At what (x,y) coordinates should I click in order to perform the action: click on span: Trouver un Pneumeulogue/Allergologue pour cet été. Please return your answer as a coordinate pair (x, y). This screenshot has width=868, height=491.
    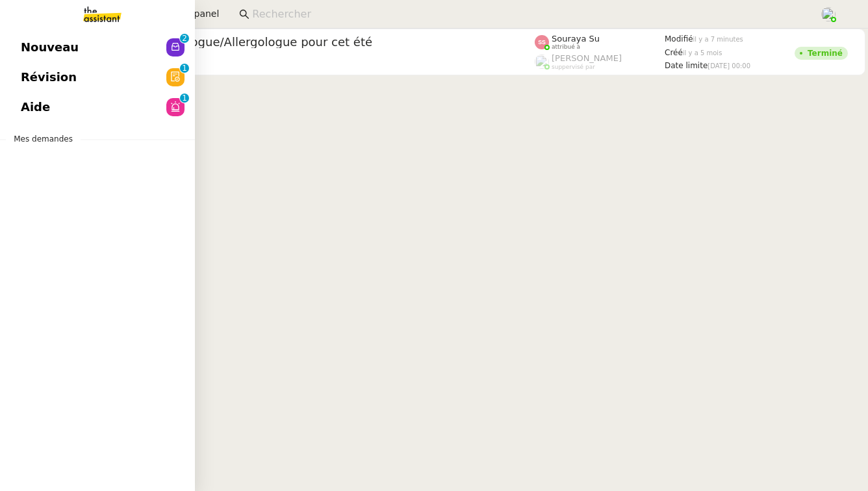
    Looking at the image, I should click on (301, 42).